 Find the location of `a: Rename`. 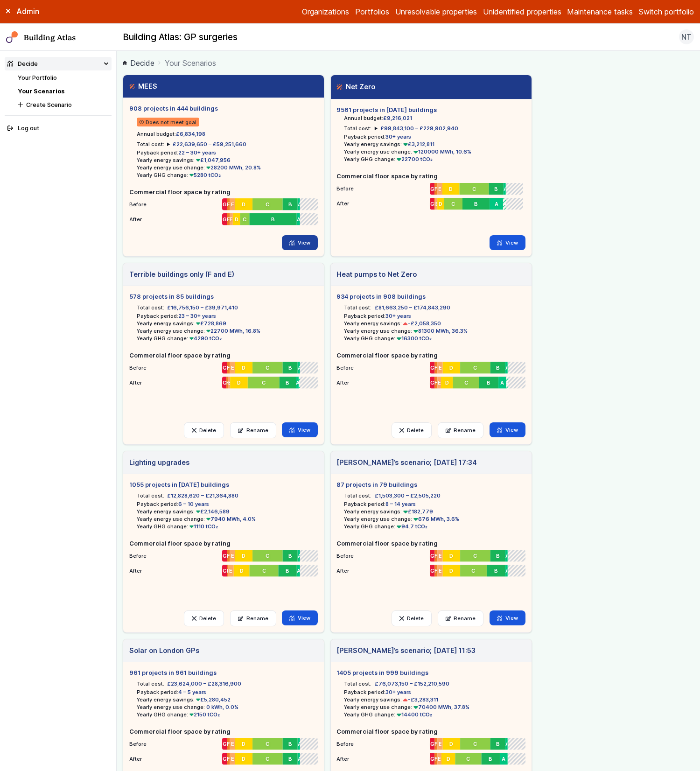

a: Rename is located at coordinates (253, 430).